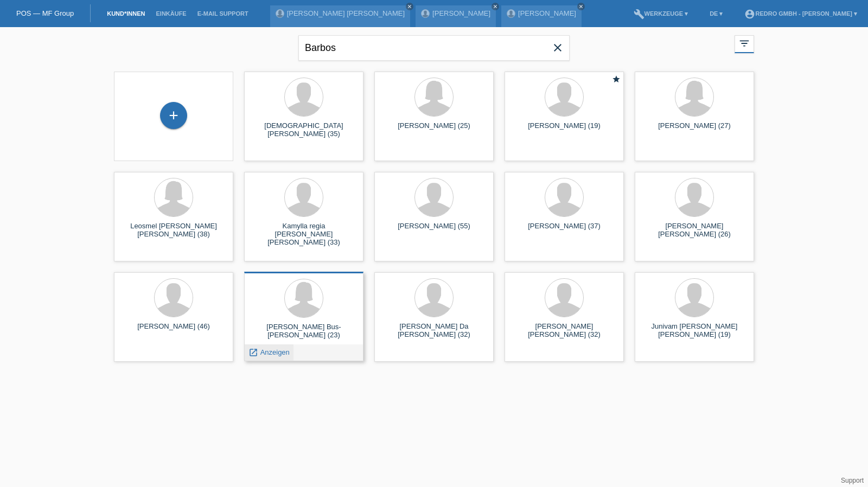 Image resolution: width=868 pixels, height=487 pixels. Describe the element at coordinates (223, 13) in the screenshot. I see `a: E-Mail Support` at that location.